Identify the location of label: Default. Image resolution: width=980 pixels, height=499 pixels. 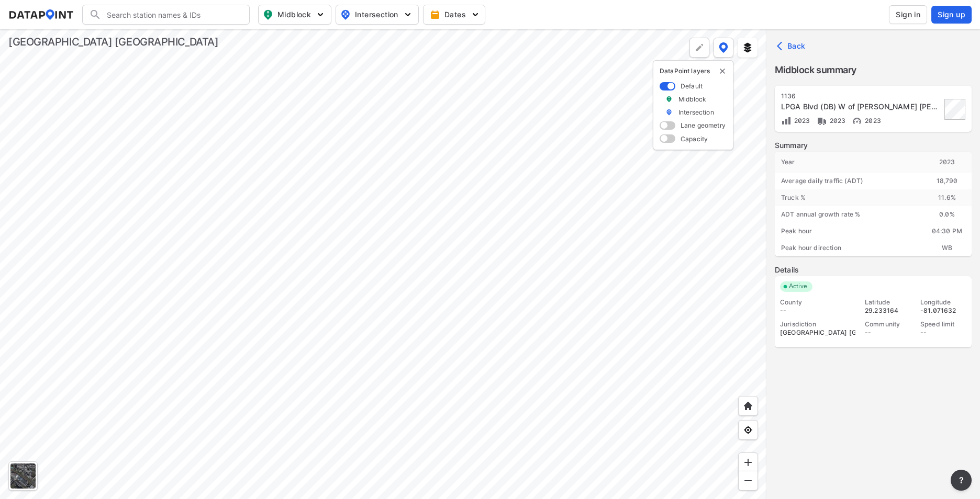
(691, 86).